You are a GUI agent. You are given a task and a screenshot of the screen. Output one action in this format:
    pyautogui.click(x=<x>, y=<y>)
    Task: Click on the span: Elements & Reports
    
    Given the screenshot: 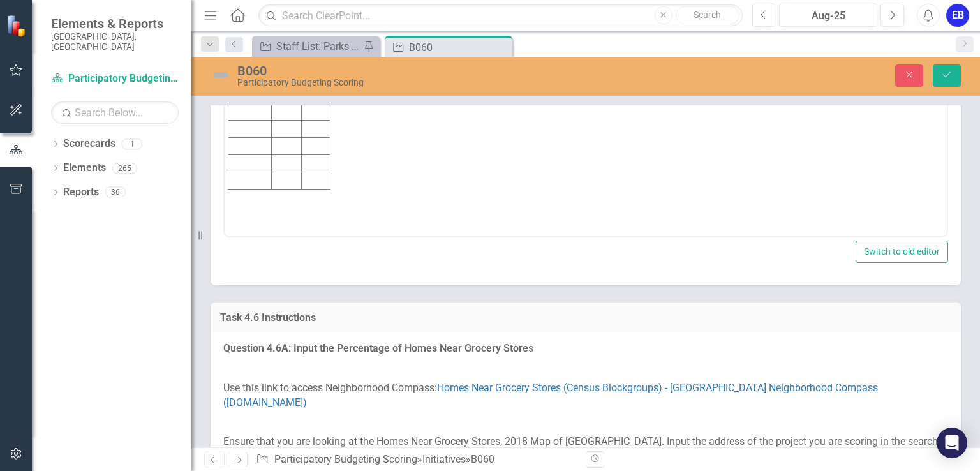 What is the action you would take?
    pyautogui.click(x=115, y=24)
    